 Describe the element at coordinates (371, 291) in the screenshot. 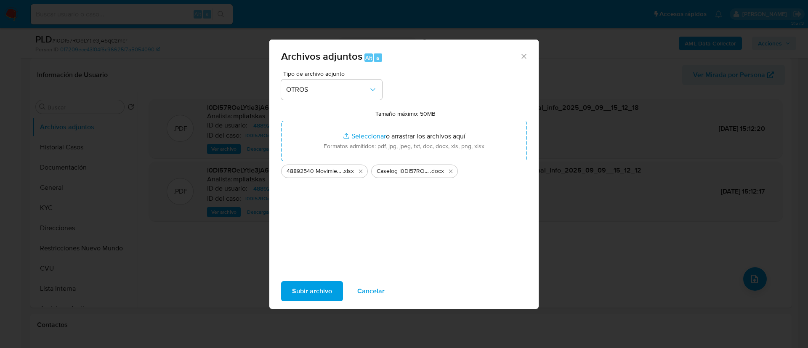

I see `span: Cancelar` at that location.